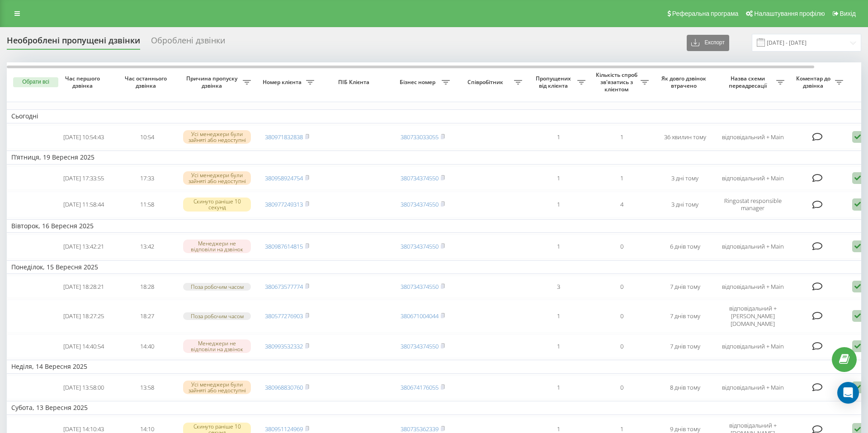 This screenshot has height=433, width=868. What do you see at coordinates (284, 204) in the screenshot?
I see `a: 380977249313` at bounding box center [284, 204].